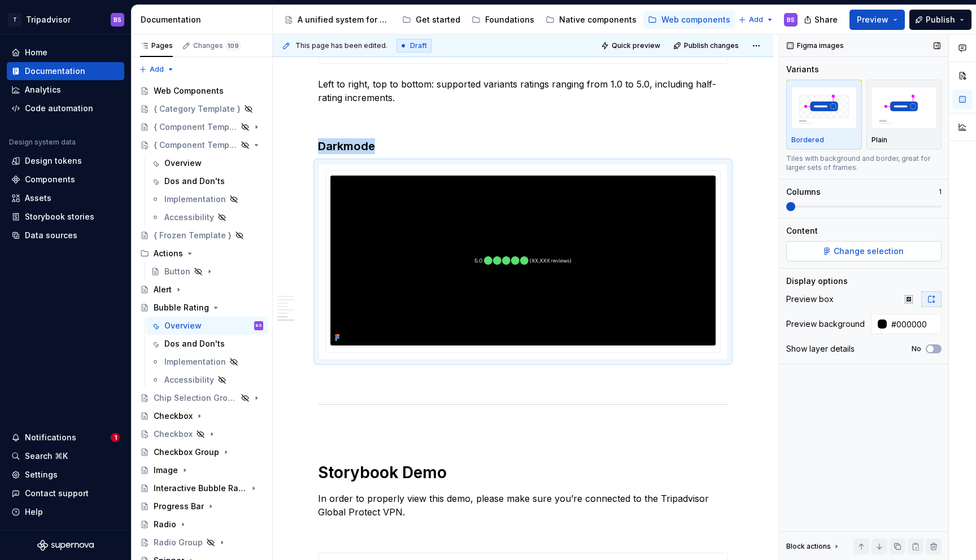 Image resolution: width=976 pixels, height=560 pixels. I want to click on a: Foundations, so click(503, 20).